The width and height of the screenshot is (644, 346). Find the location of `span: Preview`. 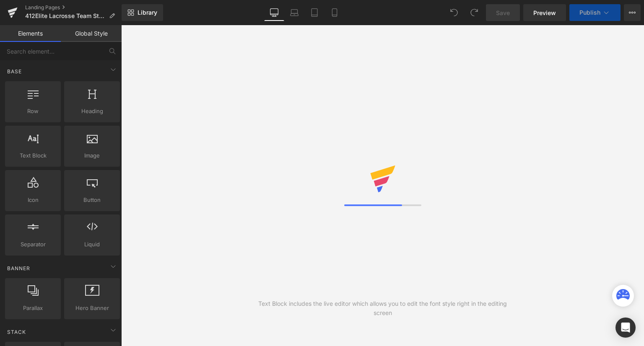

span: Preview is located at coordinates (545, 13).